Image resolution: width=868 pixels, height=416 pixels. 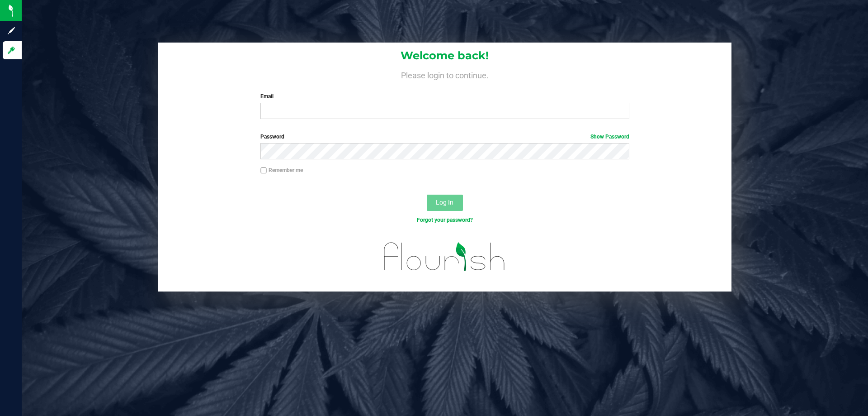 What do you see at coordinates (445, 74) in the screenshot?
I see `h4: Please login to continue.` at bounding box center [445, 74].